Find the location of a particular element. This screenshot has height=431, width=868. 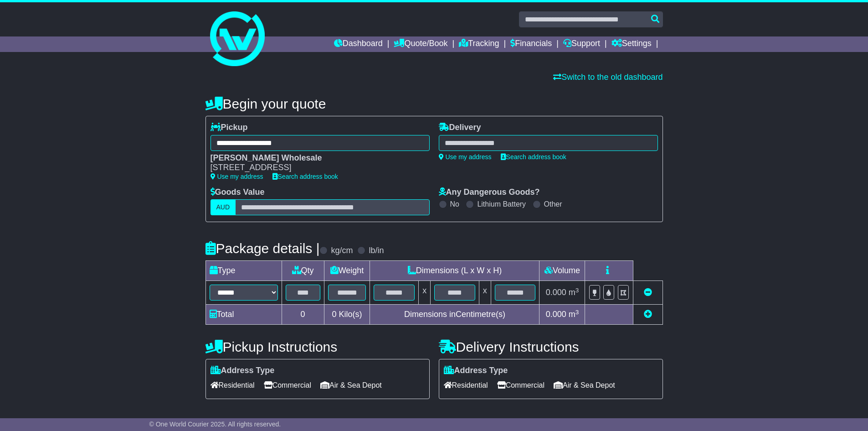

label: Delivery is located at coordinates (460, 128).